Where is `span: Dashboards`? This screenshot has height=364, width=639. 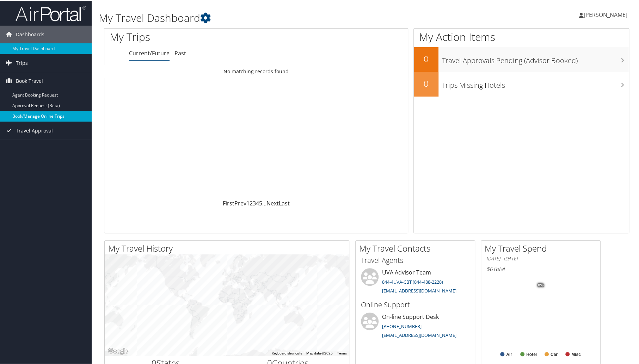 span: Dashboards is located at coordinates (30, 34).